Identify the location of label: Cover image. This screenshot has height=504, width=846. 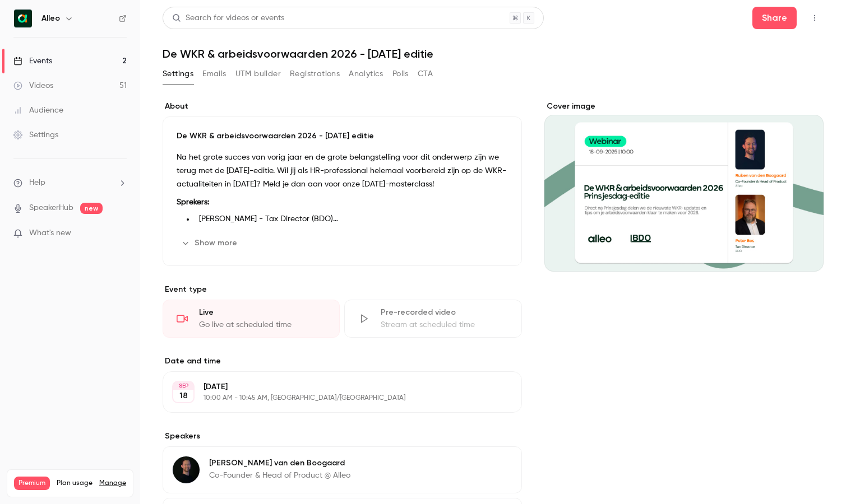
(684, 107).